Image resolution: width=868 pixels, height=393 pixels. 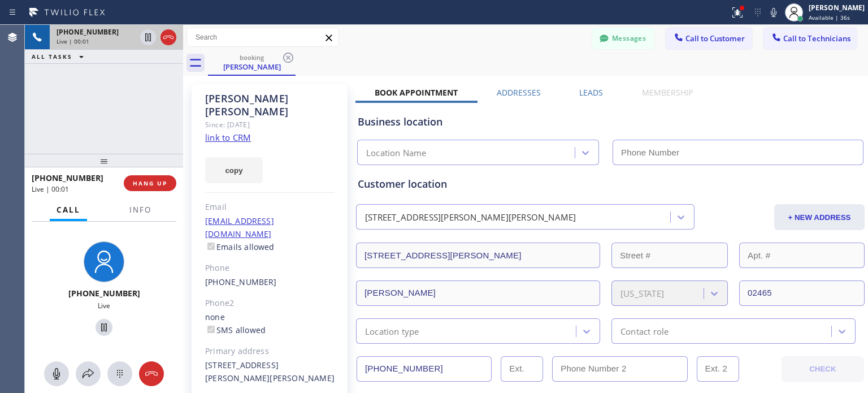 What do you see at coordinates (670, 255) in the screenshot?
I see `input: Street #` at bounding box center [670, 255].